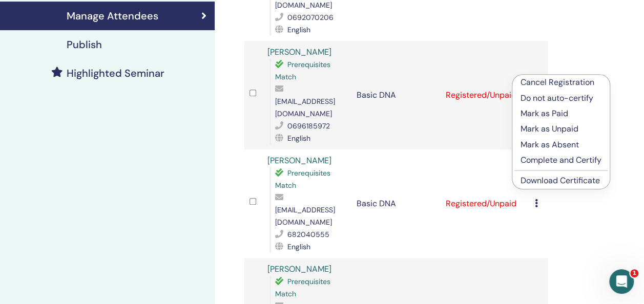 Image resolution: width=644 pixels, height=304 pixels. I want to click on h4: Publish, so click(84, 44).